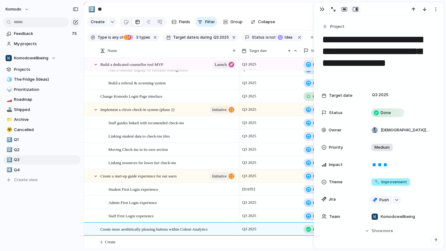  I want to click on span: Medium, so click(382, 148).